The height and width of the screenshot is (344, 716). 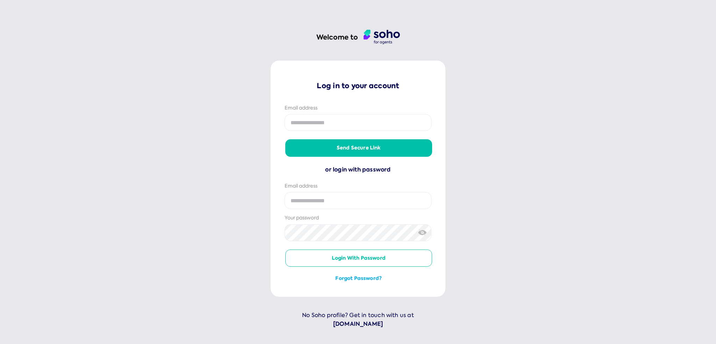 I want to click on div: Your password, so click(x=358, y=218).